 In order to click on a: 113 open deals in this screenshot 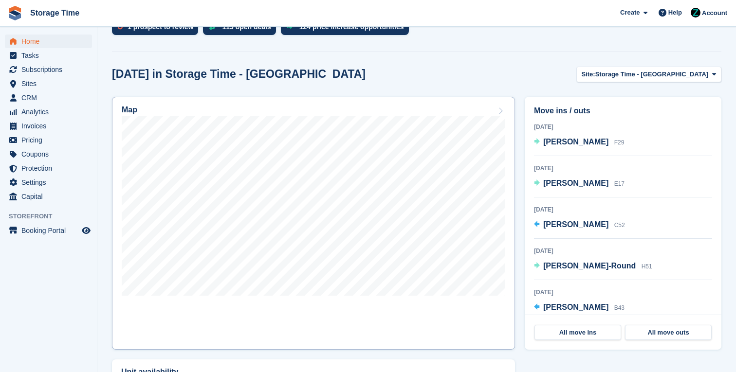, I will do `click(241, 29)`.